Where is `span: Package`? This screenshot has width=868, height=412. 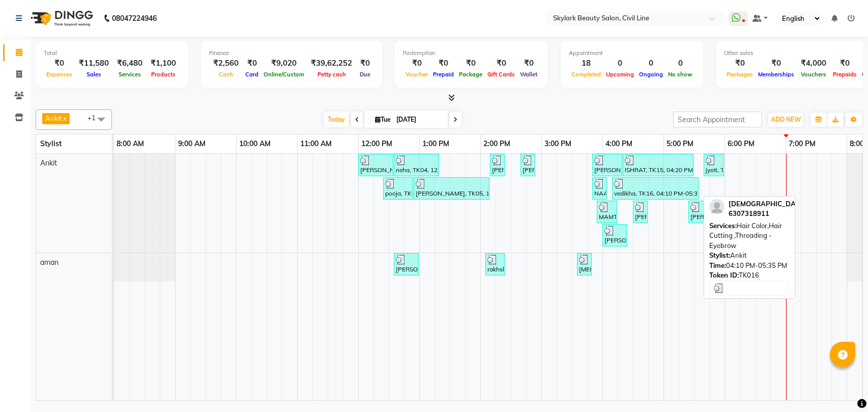 span: Package is located at coordinates (471, 74).